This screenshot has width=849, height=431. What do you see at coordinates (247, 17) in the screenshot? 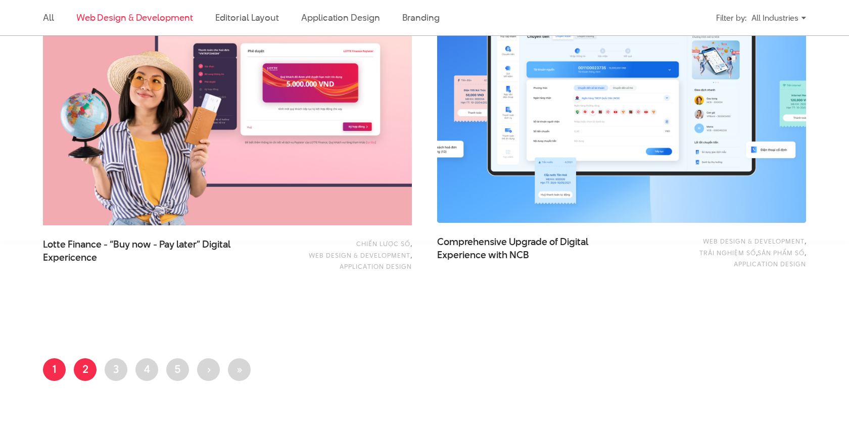
I see `a: Editorial Layout` at bounding box center [247, 17].